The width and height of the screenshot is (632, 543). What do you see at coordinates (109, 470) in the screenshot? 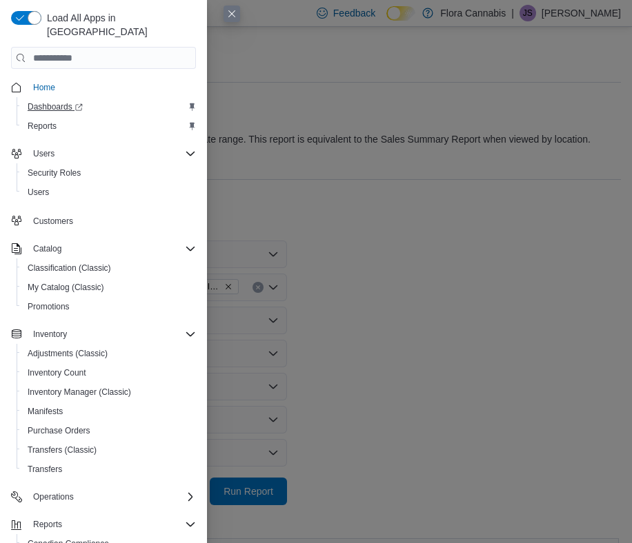
I see `button: Transfers` at bounding box center [109, 470].